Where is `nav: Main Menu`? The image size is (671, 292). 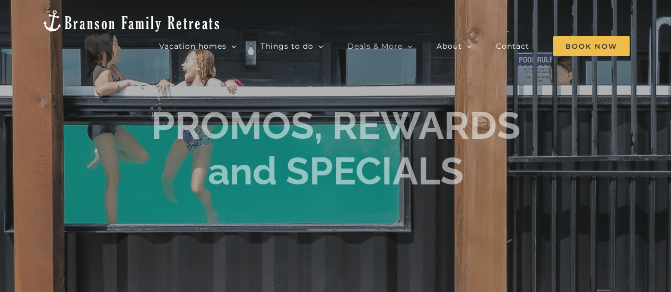
nav: Main Menu is located at coordinates (394, 46).